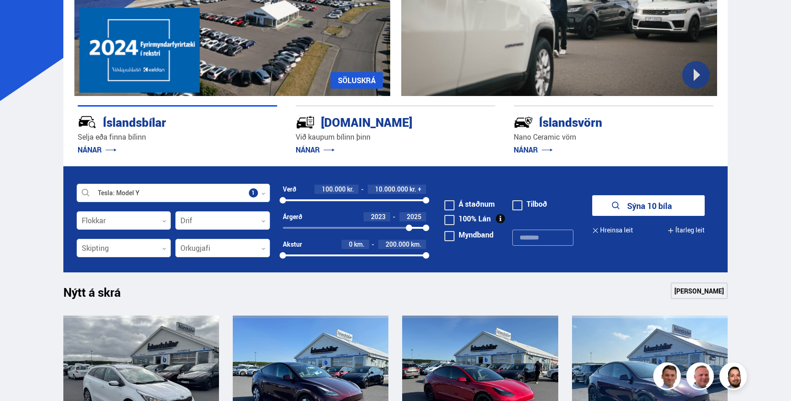  Describe the element at coordinates (334, 189) in the screenshot. I see `span: 100.000` at that location.